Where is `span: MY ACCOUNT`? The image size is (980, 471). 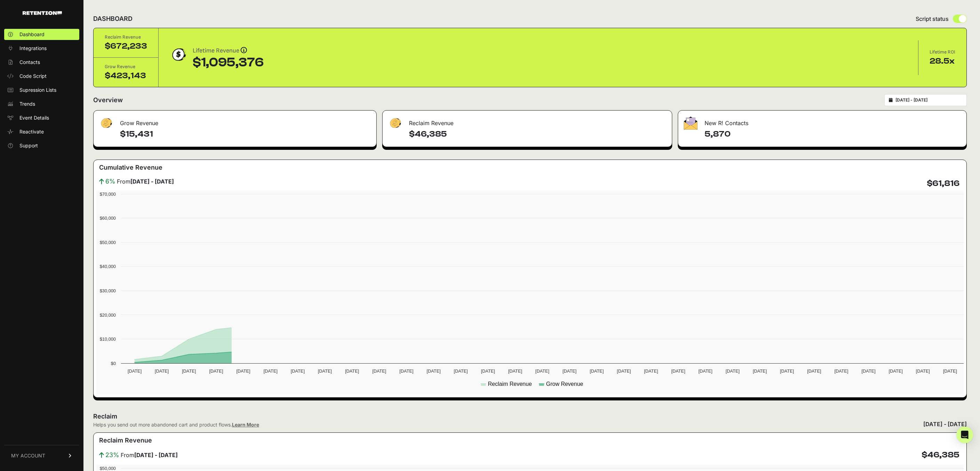
span: MY ACCOUNT is located at coordinates (28, 455).